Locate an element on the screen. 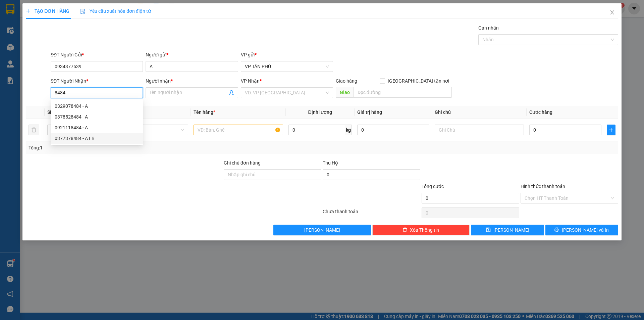  li: Tên hàng: is located at coordinates (90, 21).